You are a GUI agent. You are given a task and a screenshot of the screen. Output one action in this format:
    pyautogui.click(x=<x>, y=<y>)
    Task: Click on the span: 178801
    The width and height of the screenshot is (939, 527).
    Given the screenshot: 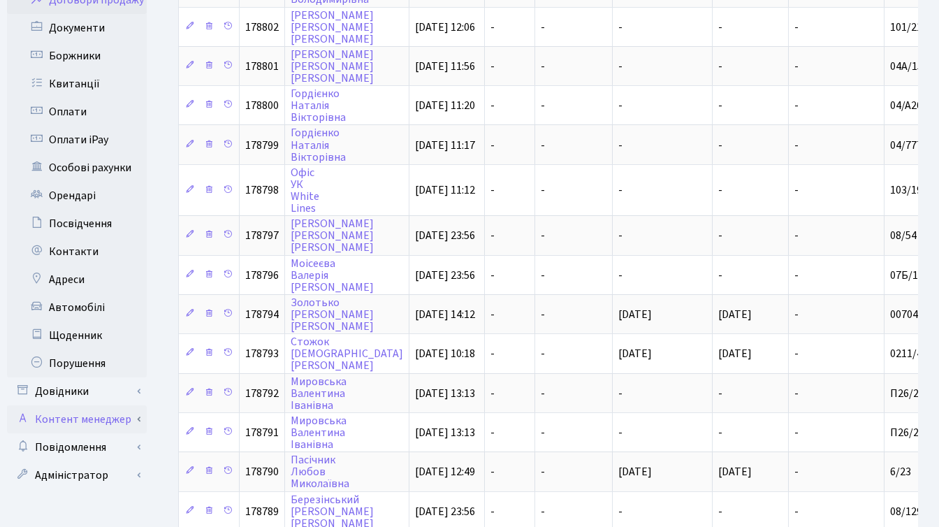 What is the action you would take?
    pyautogui.click(x=262, y=66)
    